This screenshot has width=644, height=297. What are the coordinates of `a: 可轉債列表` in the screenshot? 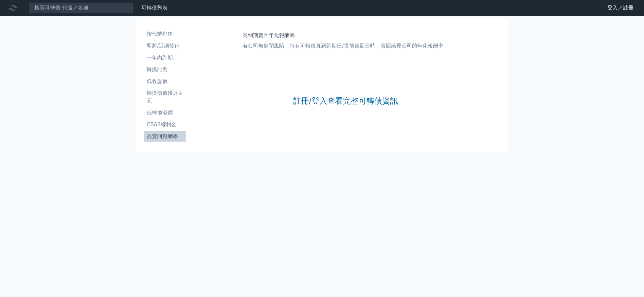 It's located at (154, 7).